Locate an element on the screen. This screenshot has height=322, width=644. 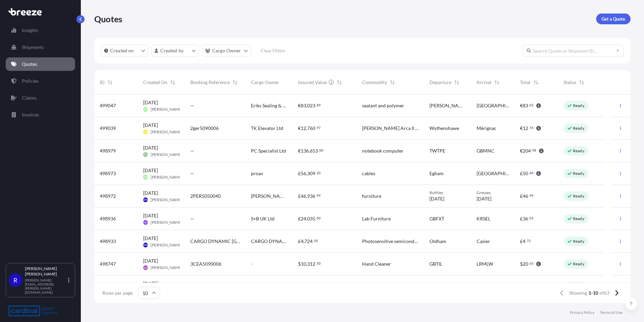
span: 02 is located at coordinates (532, 105).